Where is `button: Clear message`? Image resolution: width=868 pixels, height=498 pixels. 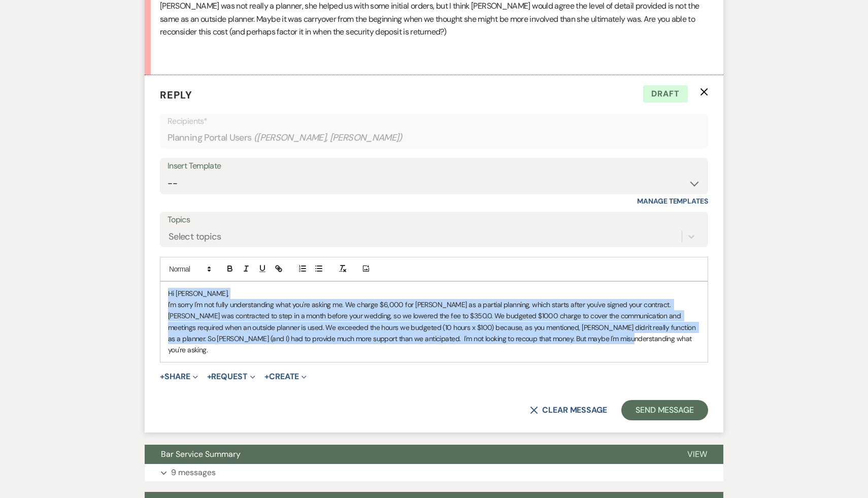 button: Clear message is located at coordinates (569, 410).